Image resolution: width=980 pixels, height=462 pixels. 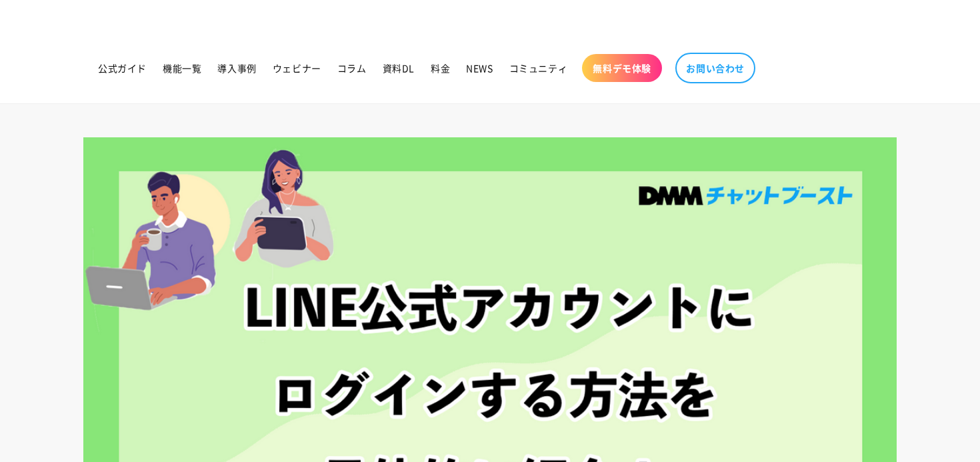 What do you see at coordinates (236, 68) in the screenshot?
I see `span: 導入事例` at bounding box center [236, 68].